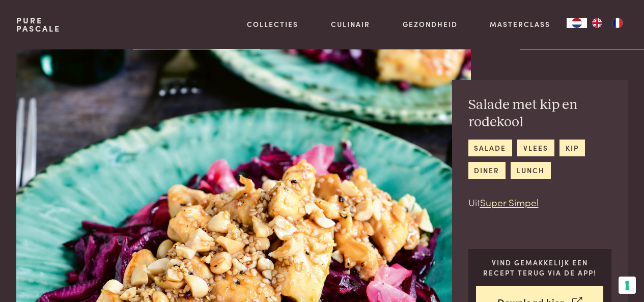  I want to click on a: FR, so click(617, 23).